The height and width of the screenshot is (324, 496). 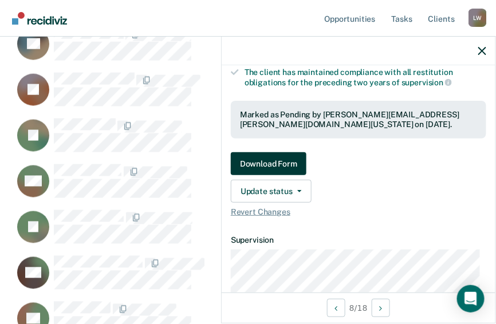 I want to click on button: Profile dropdown button, so click(x=477, y=18).